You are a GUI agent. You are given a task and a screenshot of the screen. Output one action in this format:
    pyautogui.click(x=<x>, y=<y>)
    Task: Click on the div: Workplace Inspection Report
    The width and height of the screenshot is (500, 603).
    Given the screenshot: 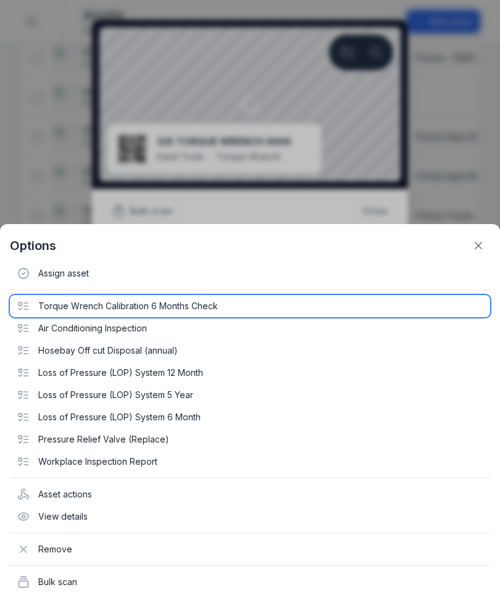 What is the action you would take?
    pyautogui.click(x=250, y=461)
    